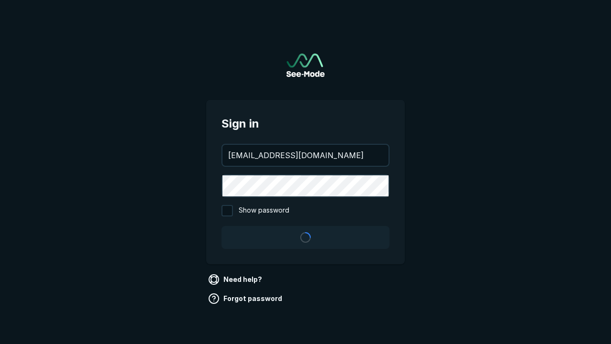 The width and height of the screenshot is (611, 344). What do you see at coordinates (306, 155) in the screenshot?
I see `input: your@email.com` at bounding box center [306, 155].